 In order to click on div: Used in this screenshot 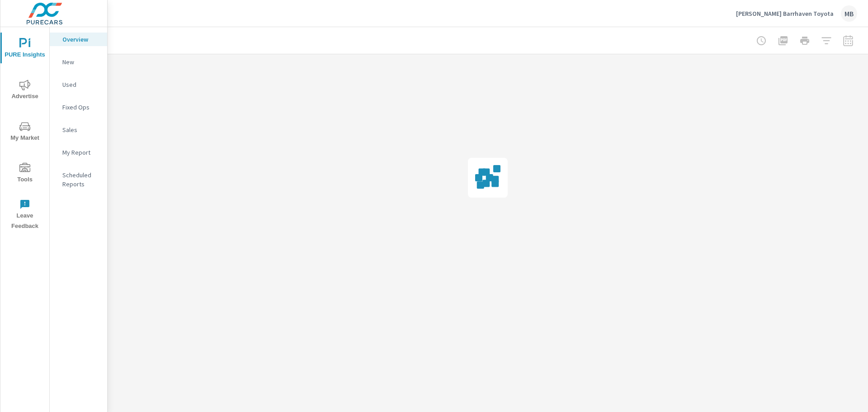, I will do `click(78, 85)`.